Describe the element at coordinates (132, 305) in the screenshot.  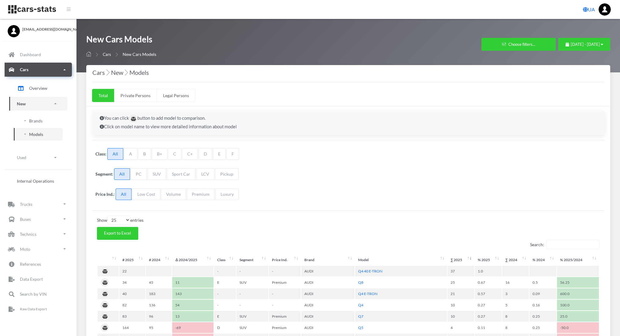
I see `td: 82` at that location.